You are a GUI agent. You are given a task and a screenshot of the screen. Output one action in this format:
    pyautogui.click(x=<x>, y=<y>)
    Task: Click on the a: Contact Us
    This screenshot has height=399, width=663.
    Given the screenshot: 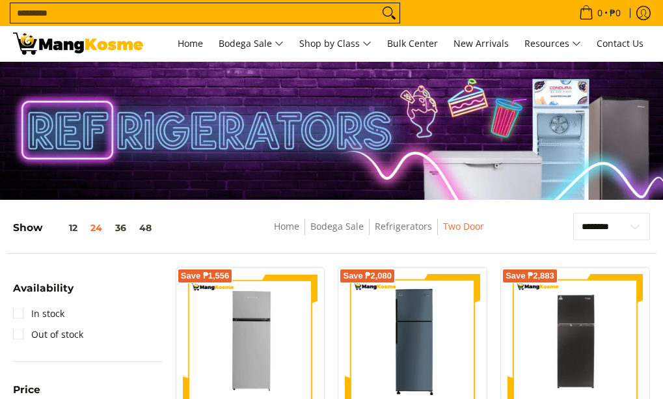 What is the action you would take?
    pyautogui.click(x=620, y=44)
    